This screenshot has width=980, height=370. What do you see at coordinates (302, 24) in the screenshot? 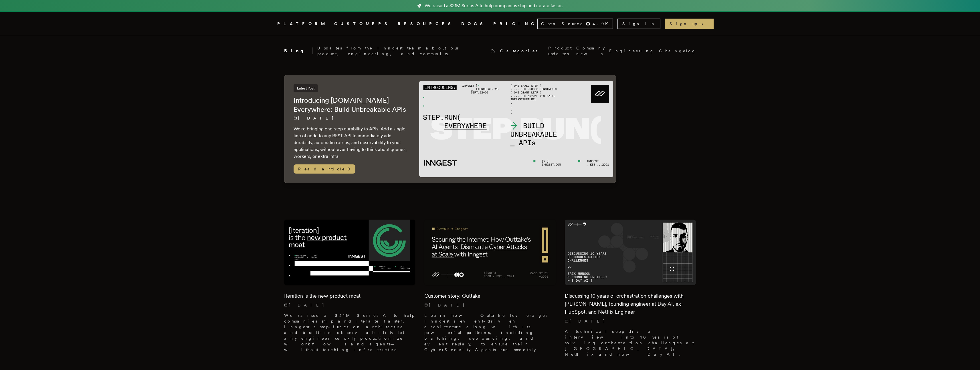
I see `button: PLATFORM` at bounding box center [302, 24].